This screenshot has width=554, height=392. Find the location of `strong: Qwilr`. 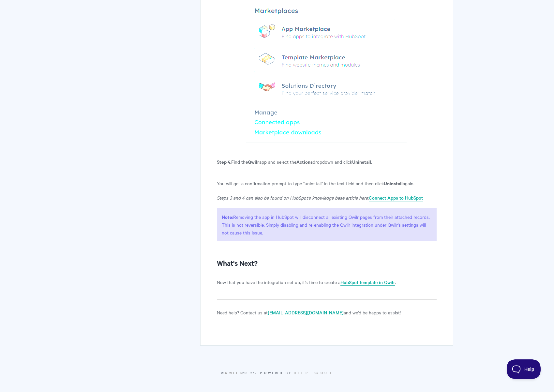

strong: Qwilr is located at coordinates (254, 161).